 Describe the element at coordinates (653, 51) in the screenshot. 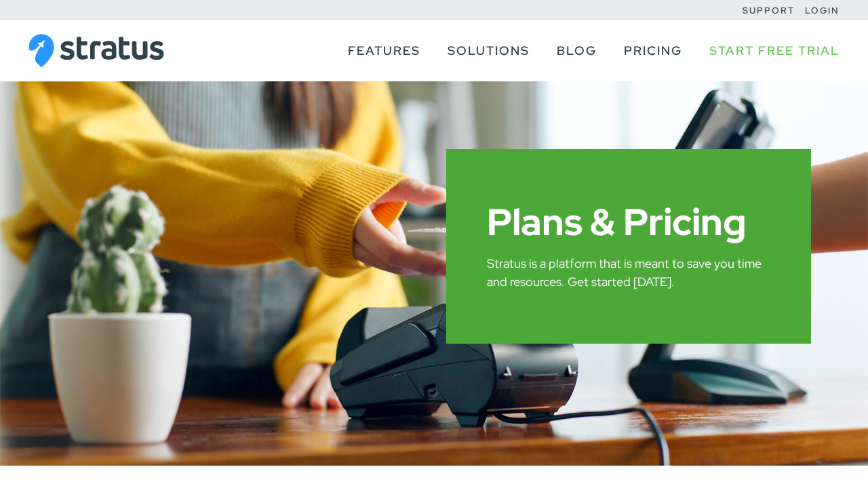

I see `a: Pricing` at that location.